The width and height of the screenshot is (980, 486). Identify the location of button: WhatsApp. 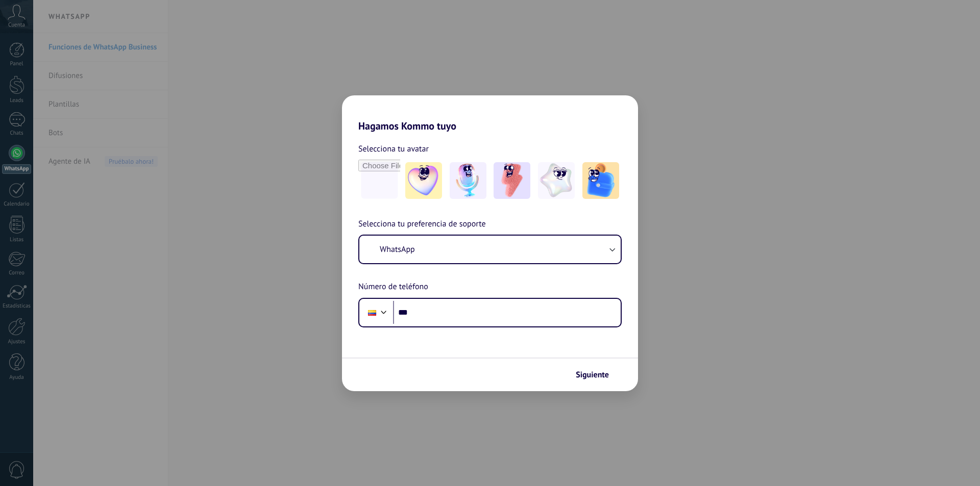
(490, 249).